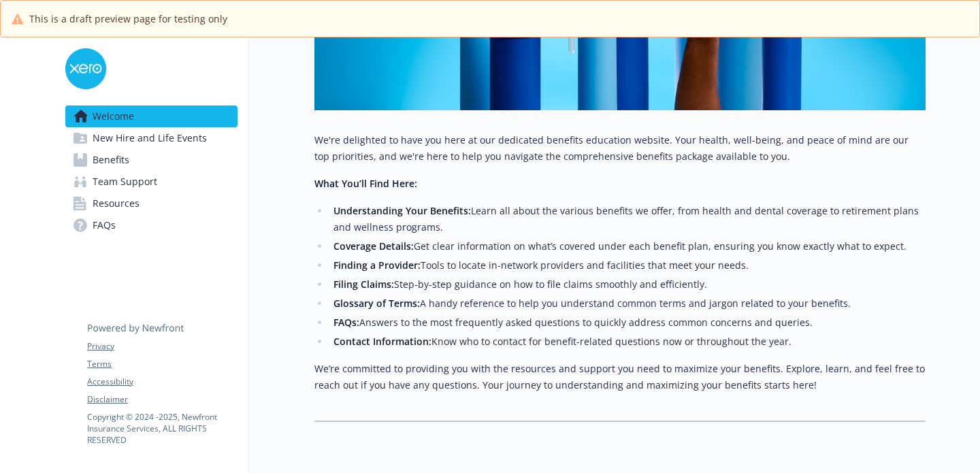 The height and width of the screenshot is (473, 980). Describe the element at coordinates (374, 245) in the screenshot. I see `strong: Coverage Details:` at that location.